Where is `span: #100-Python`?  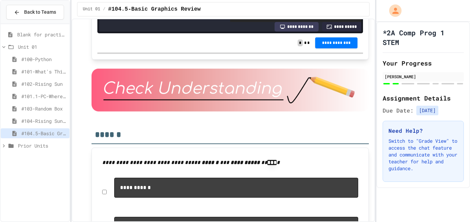 span: #100-Python is located at coordinates (44, 59).